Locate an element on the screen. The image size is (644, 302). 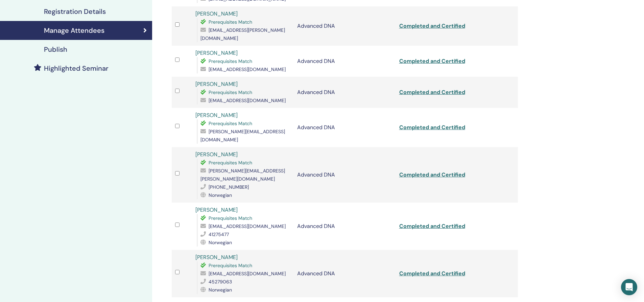
span: 45279063 is located at coordinates (220, 282).